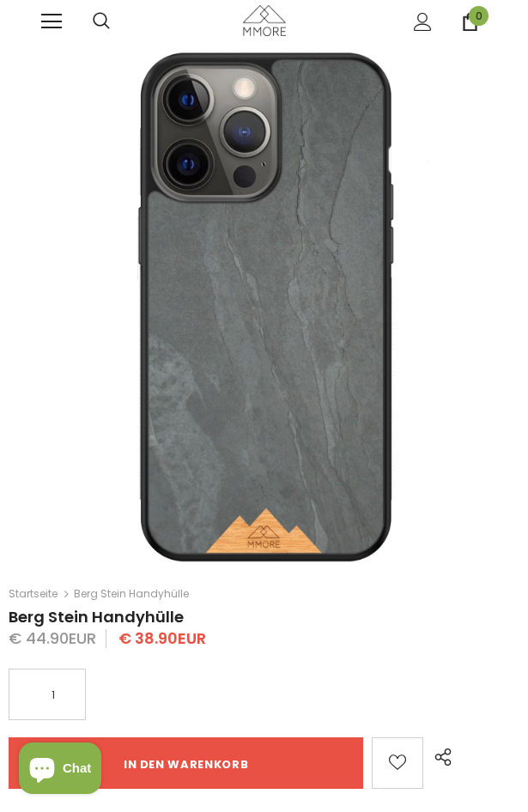 Image resolution: width=528 pixels, height=812 pixels. I want to click on input: In den Warenkorb, so click(185, 763).